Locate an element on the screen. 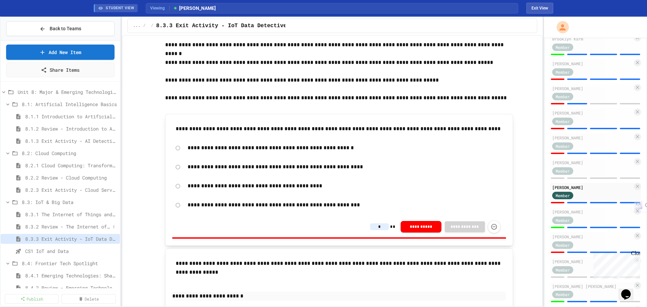  span: 8.2.3 Exit Activity - Cloud Service Detective is located at coordinates (71, 190).